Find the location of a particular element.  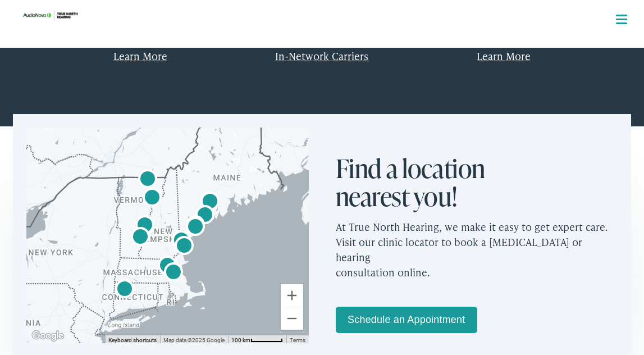

a: Schedule an Appointment is located at coordinates (407, 319).